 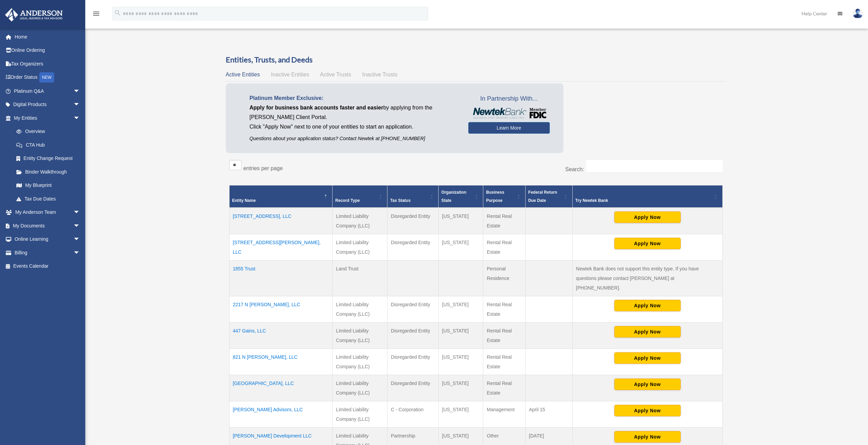 What do you see at coordinates (354, 127) in the screenshot?
I see `p: Click "Apply Now" next to one of your entities to start an application.` at bounding box center [354, 127].